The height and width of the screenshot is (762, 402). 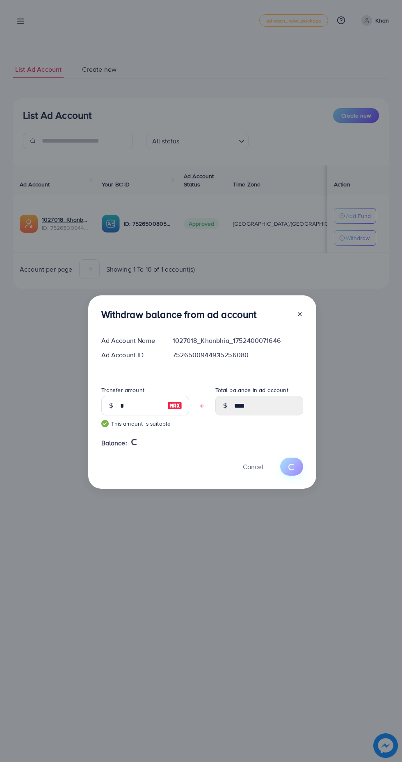 What do you see at coordinates (130, 341) in the screenshot?
I see `div: Ad Account Name` at bounding box center [130, 341].